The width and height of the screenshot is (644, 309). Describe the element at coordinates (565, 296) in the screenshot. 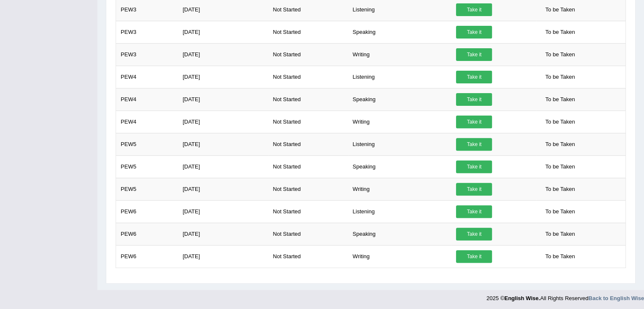

I see `div: 2025 © All Rights Reserved` at that location.